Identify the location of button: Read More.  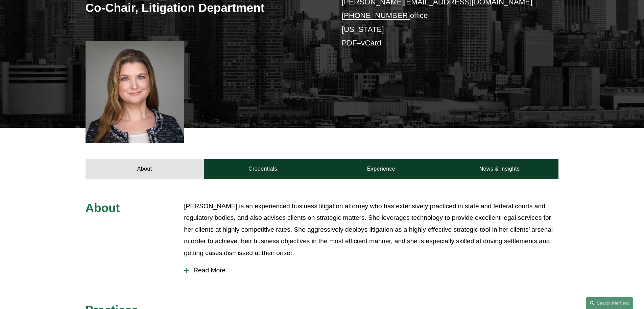
(372, 270).